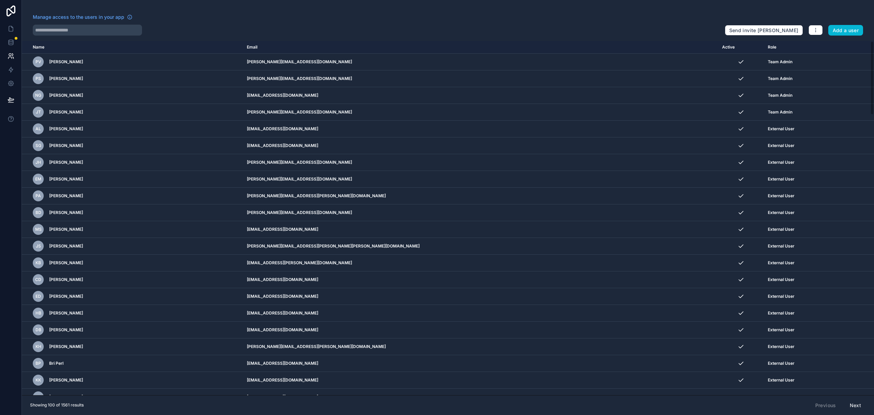  Describe the element at coordinates (38, 112) in the screenshot. I see `span: JT` at that location.